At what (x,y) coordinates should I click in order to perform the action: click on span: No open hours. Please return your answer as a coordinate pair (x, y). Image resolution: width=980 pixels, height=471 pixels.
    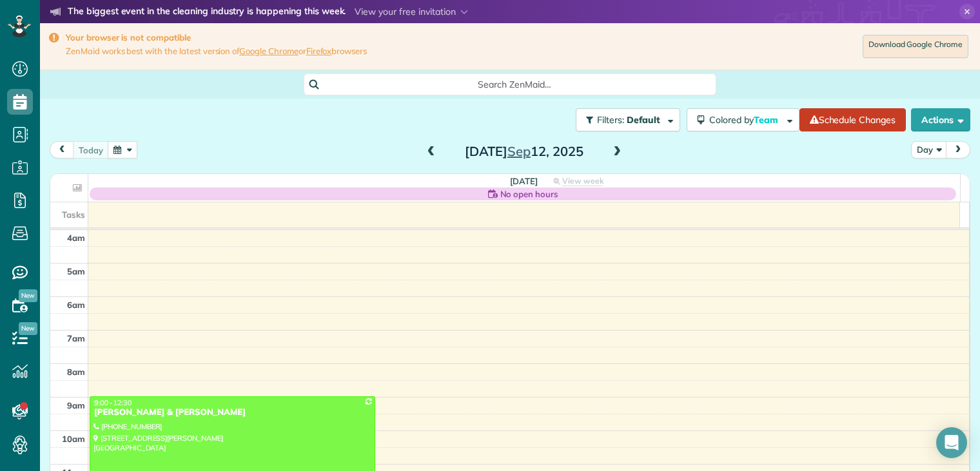
    Looking at the image, I should click on (529, 194).